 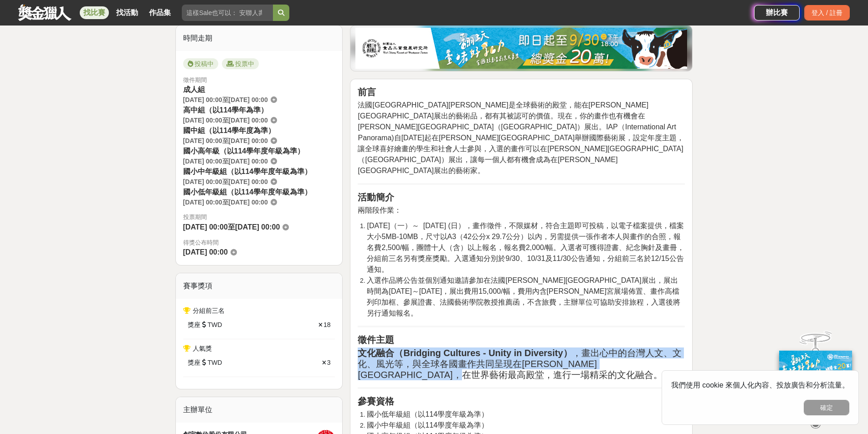 What do you see at coordinates (376, 197) in the screenshot?
I see `strong: 活動簡介` at bounding box center [376, 197].